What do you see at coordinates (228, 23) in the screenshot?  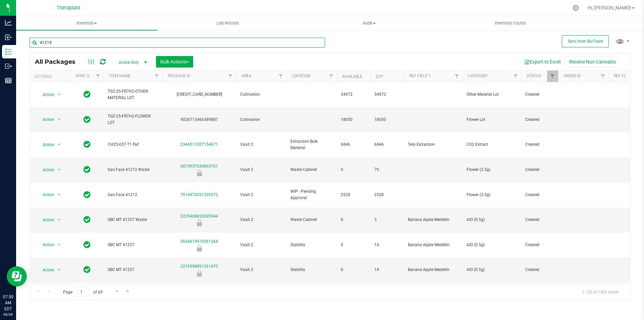 I see `a: Lab Results` at bounding box center [228, 23].